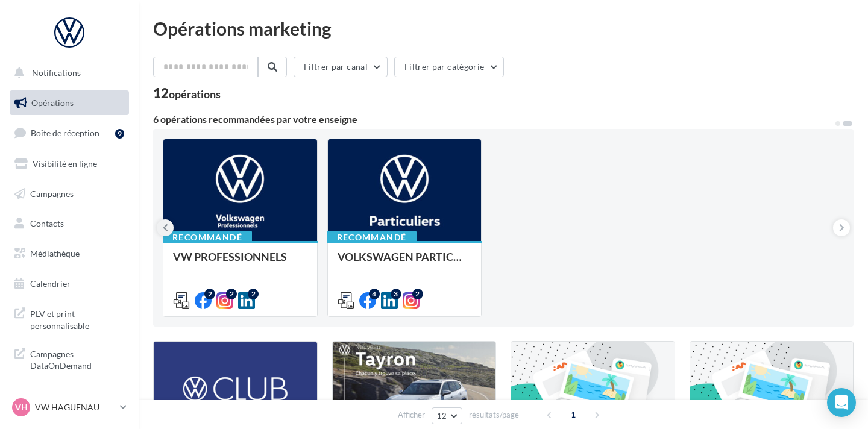 Image resolution: width=868 pixels, height=429 pixels. I want to click on span: Médiathèque, so click(55, 253).